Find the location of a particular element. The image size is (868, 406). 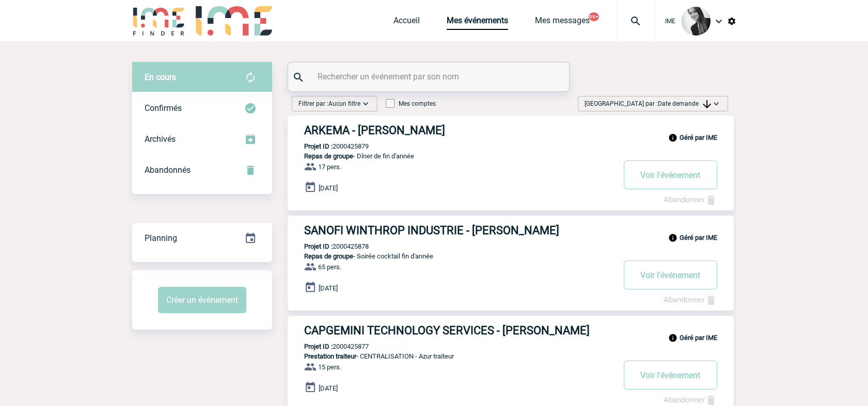

span: IME is located at coordinates (671, 21).